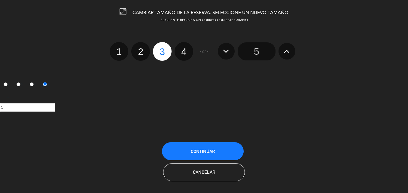 This screenshot has width=408, height=193. What do you see at coordinates (211, 13) in the screenshot?
I see `span: CAMBIAR TAMAÑO DE LA RESERVA. SELECCIONE UN NUEVO TAMAÑO` at bounding box center [211, 13].